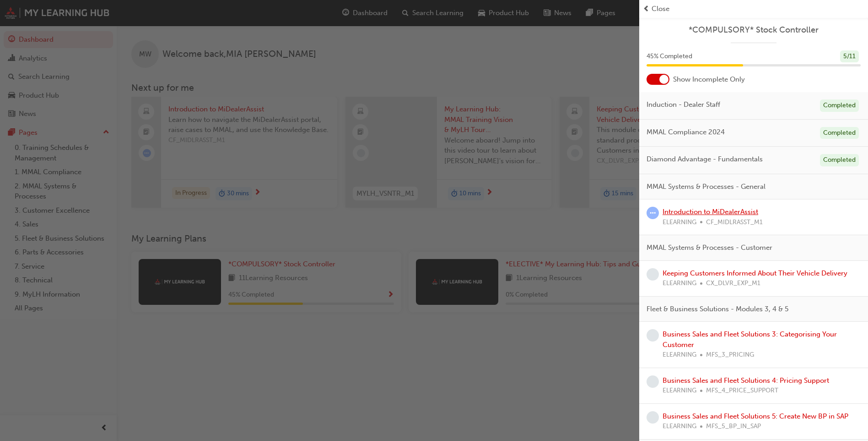 This screenshot has width=868, height=441. What do you see at coordinates (742, 390) in the screenshot?
I see `span: MFS_4_PRICE_SUPPORT` at bounding box center [742, 390].